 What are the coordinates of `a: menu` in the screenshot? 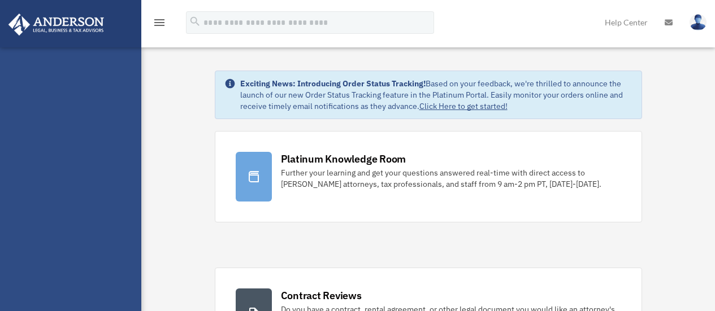 It's located at (159, 24).